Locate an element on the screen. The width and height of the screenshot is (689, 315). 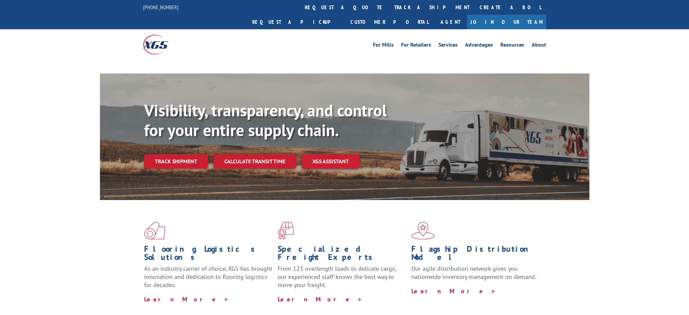
img: xgs-icon-focused-on-flooring-red is located at coordinates (285, 230).